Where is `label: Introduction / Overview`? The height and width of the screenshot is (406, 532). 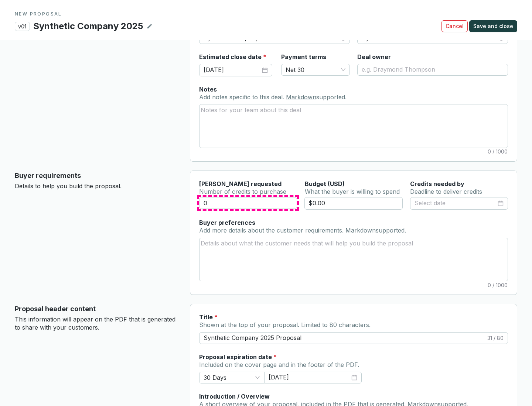 label: Introduction / Overview is located at coordinates (234, 397).